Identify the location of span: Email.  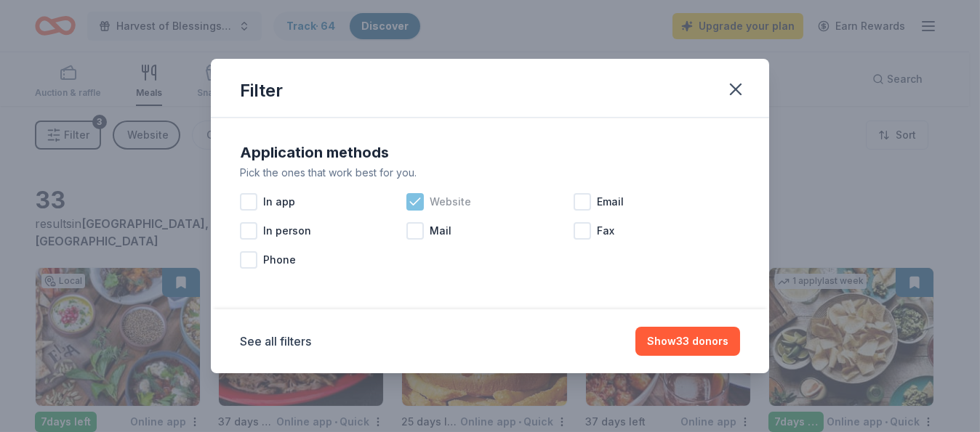
(609, 202).